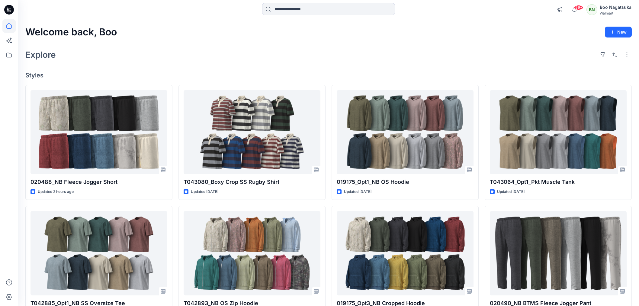 This screenshot has width=639, height=306. What do you see at coordinates (579, 8) in the screenshot?
I see `span: 99+` at bounding box center [579, 8].